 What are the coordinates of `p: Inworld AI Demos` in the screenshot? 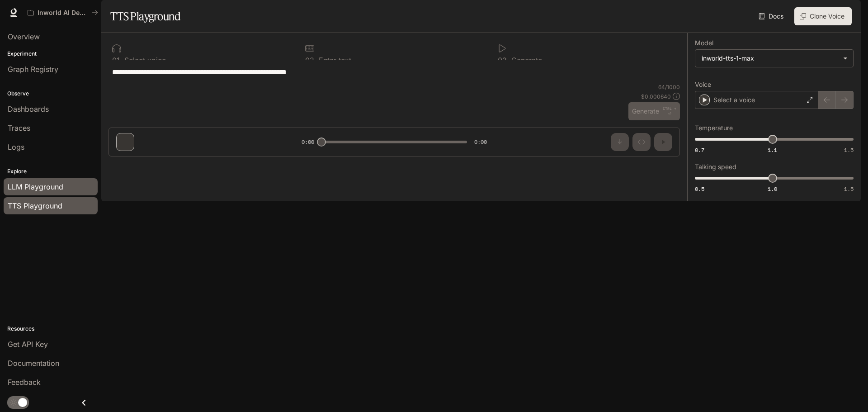 It's located at (63, 13).